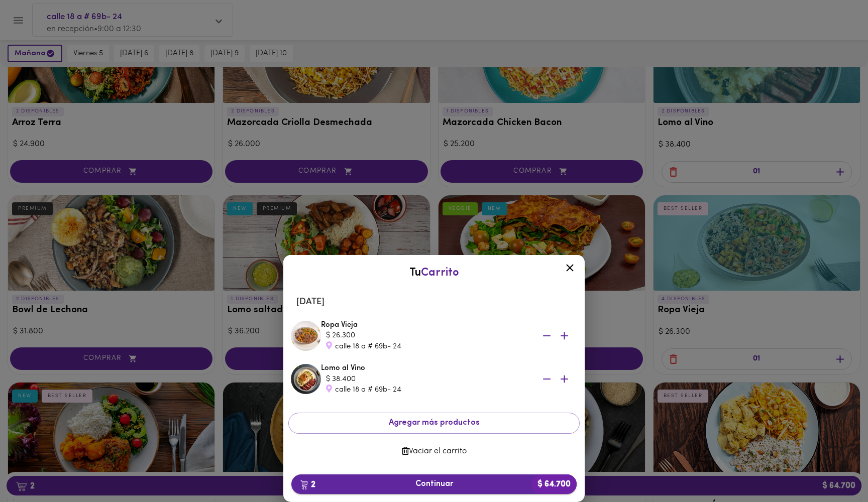  Describe the element at coordinates (449, 379) in the screenshot. I see `div: Lomo al Vino` at that location.